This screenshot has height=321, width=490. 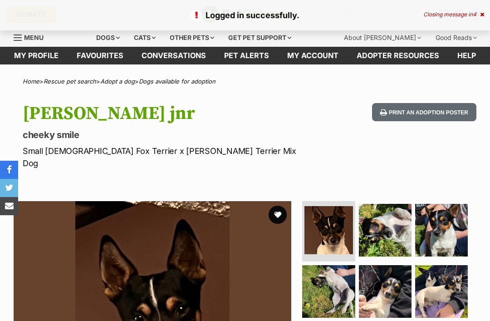 What do you see at coordinates (100, 55) in the screenshot?
I see `a: Favourites` at bounding box center [100, 55].